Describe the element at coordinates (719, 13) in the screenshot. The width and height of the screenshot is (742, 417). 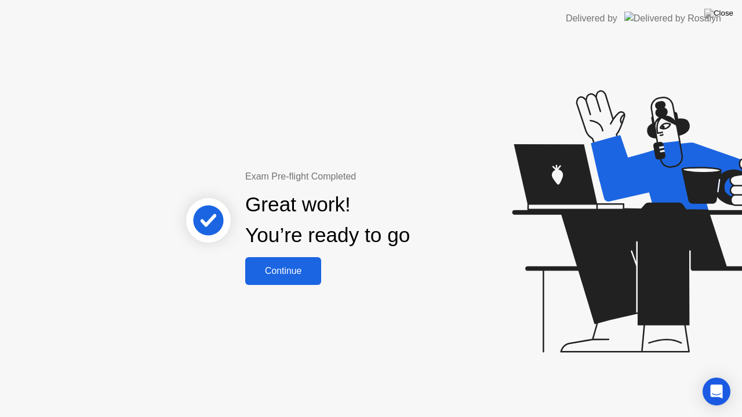
I see `img: Close` at that location.